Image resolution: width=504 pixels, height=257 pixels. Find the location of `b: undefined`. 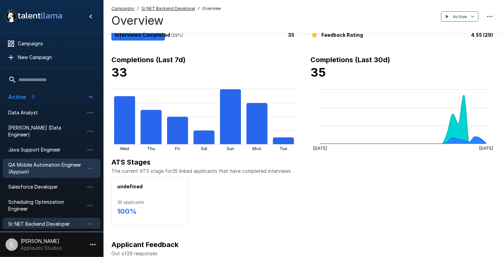

b: undefined is located at coordinates (130, 186).